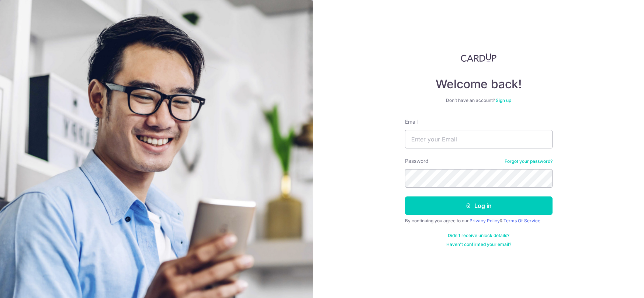 The image size is (644, 298). Describe the element at coordinates (479, 221) in the screenshot. I see `div: By continuing you agree to our &` at that location.